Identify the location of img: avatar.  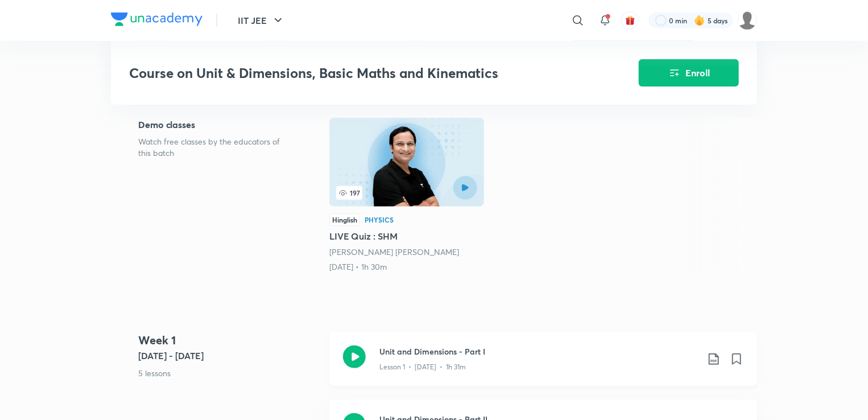
(631, 21).